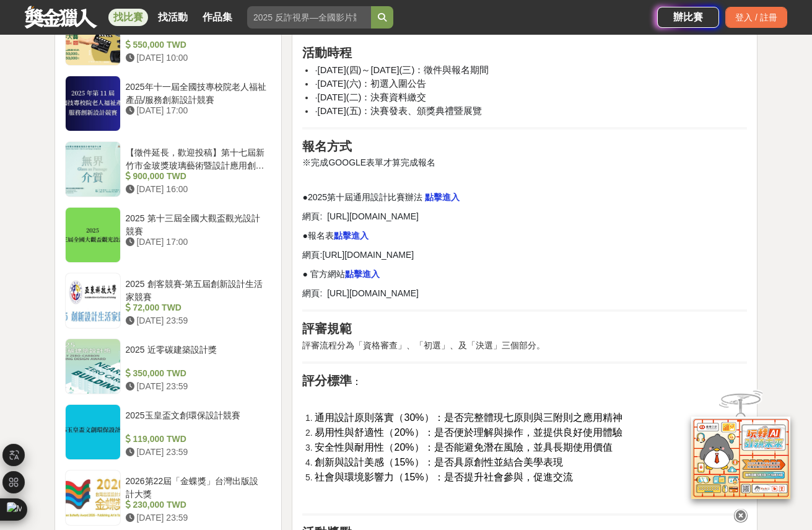 The image size is (812, 530). I want to click on div: 230,000 TWD, so click(196, 505).